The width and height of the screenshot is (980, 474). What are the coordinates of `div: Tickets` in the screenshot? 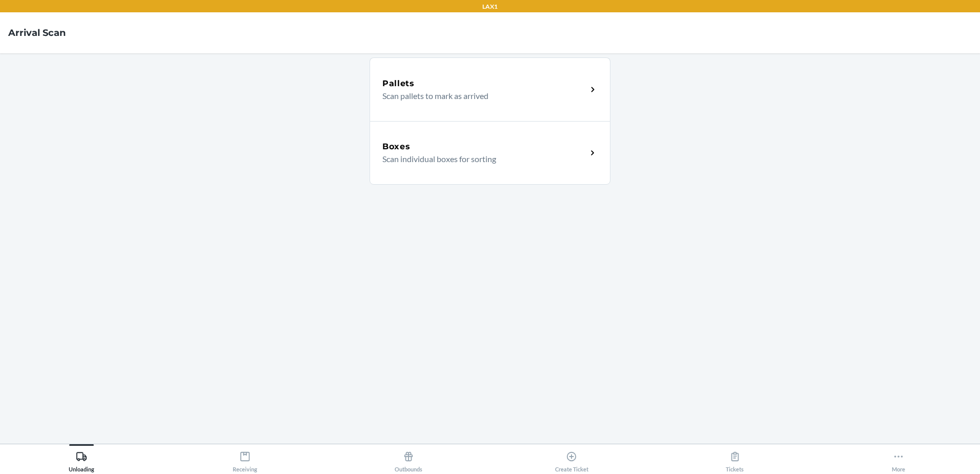 It's located at (735, 459).